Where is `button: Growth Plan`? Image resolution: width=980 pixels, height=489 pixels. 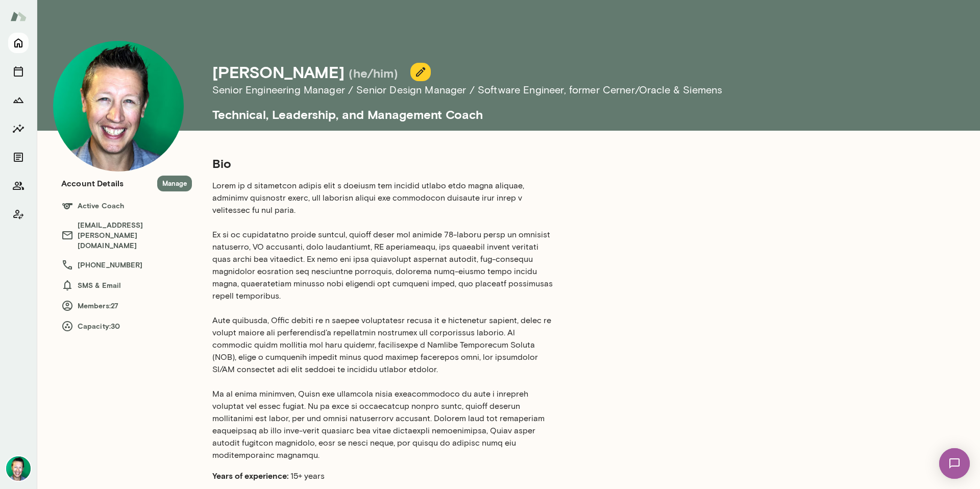
button: Growth Plan is located at coordinates (18, 100).